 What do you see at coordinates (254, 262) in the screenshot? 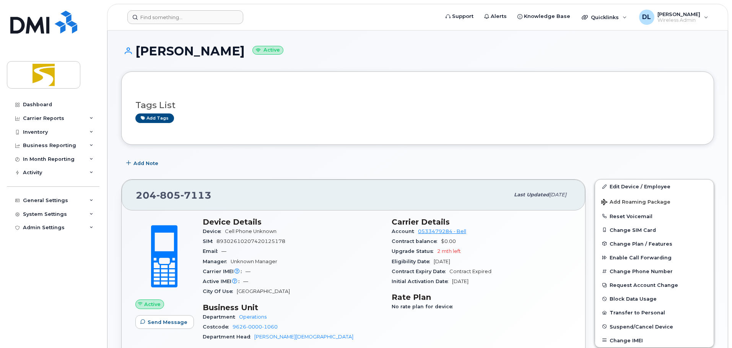
I see `span: Unknown Manager` at bounding box center [254, 262].